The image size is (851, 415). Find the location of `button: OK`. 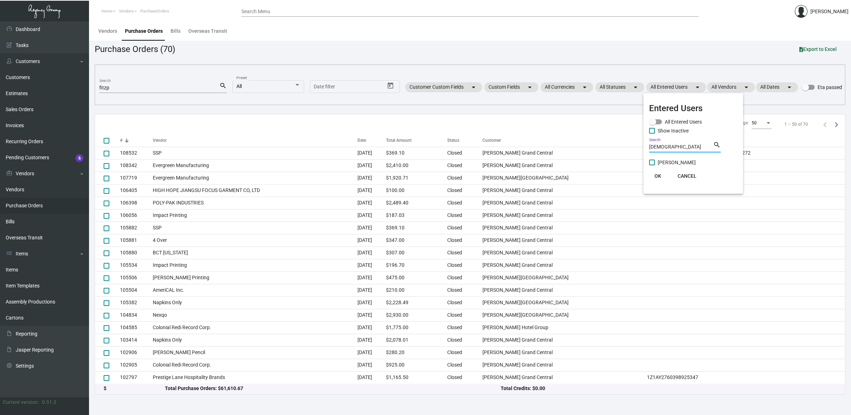

button: OK is located at coordinates (657, 176).